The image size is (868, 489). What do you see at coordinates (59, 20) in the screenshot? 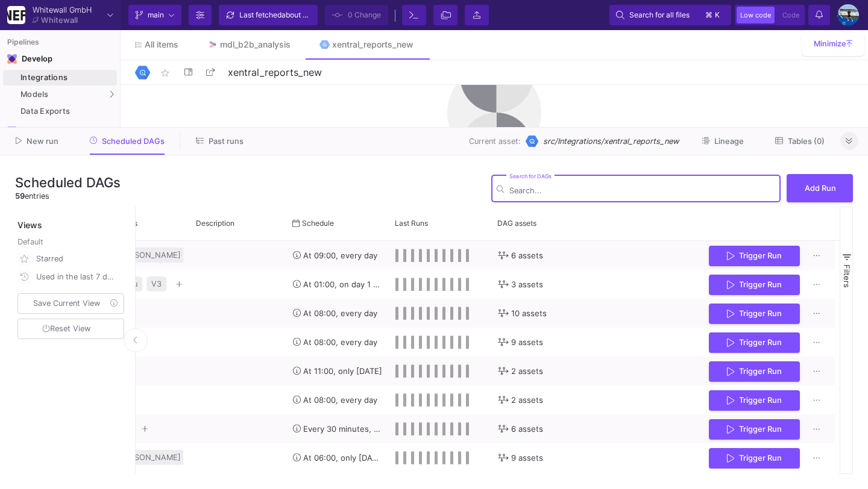
I see `div: Whitewall` at bounding box center [59, 20].